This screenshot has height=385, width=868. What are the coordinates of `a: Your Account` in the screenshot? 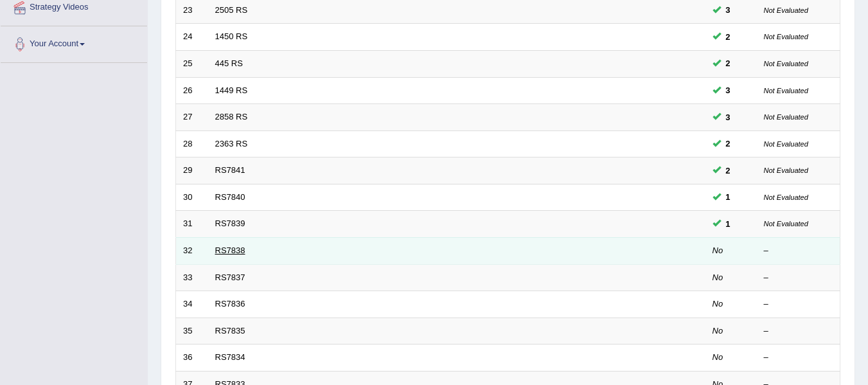 It's located at (74, 42).